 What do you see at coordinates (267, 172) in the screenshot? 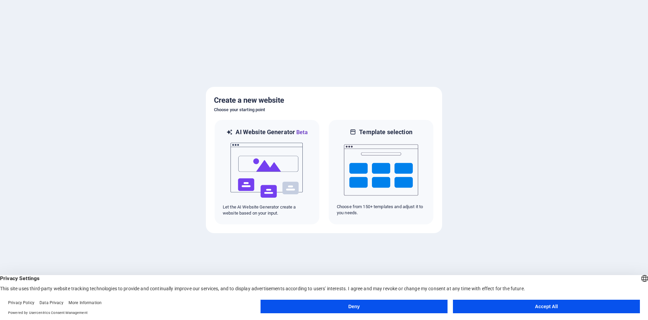
I see `div: AI Website GeneratorBetaaiLet the AI Website Generator create a website based on your input.` at bounding box center [267, 172].